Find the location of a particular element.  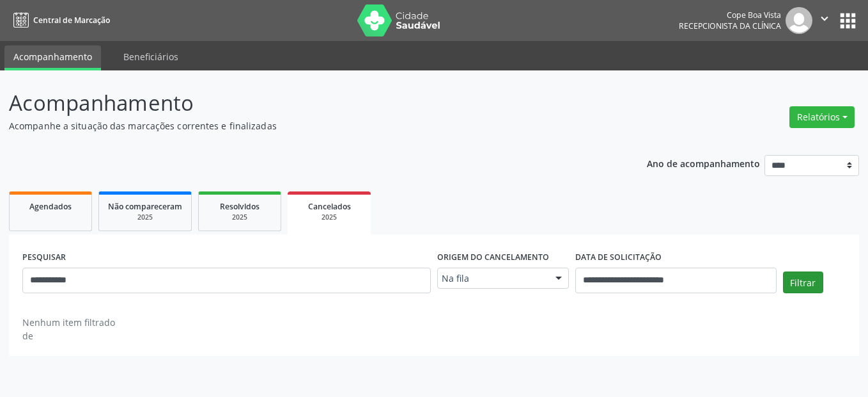

label: PESQUISAR is located at coordinates (44, 257).